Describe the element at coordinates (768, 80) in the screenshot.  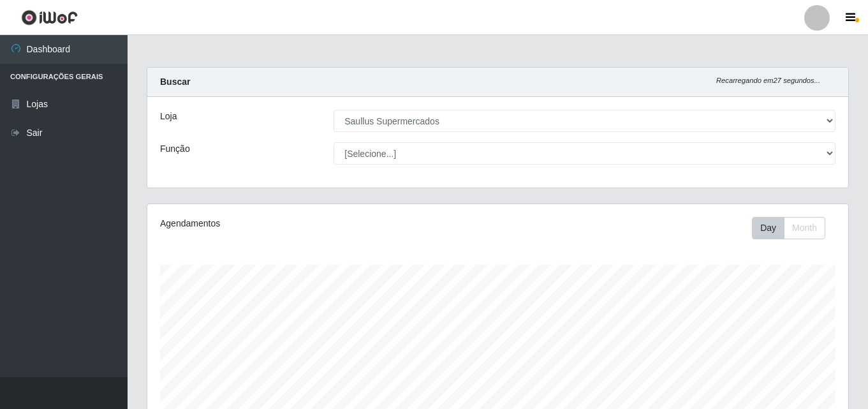
I see `i: Recarregando em 27 segundos...` at that location.